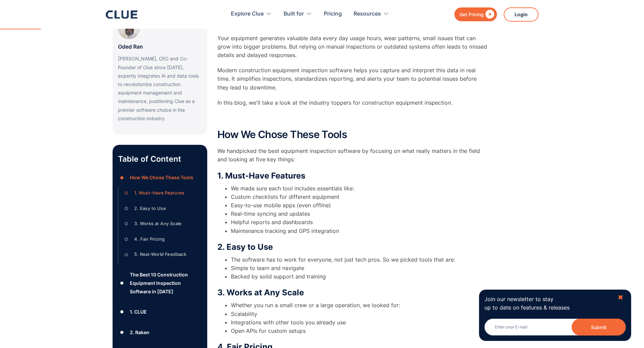 The image size is (644, 348). What do you see at coordinates (140, 332) in the screenshot?
I see `div: 2. Raken` at bounding box center [140, 332].